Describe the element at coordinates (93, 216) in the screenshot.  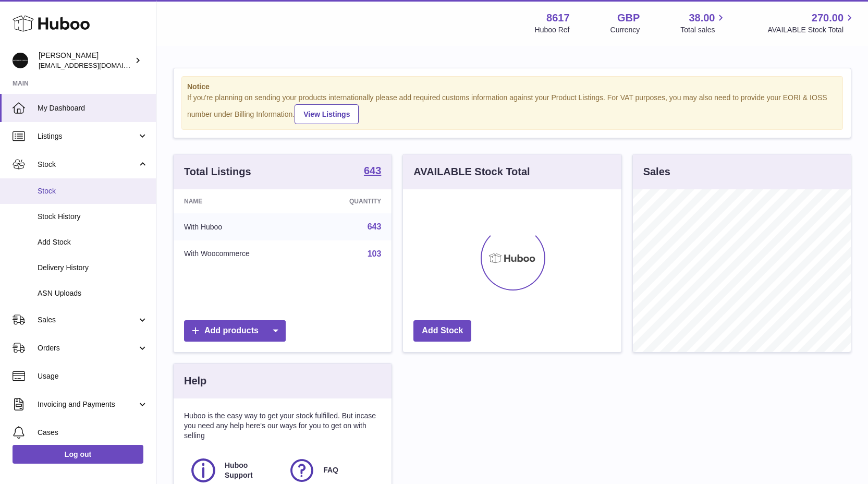
I see `span: Stock History` at that location.